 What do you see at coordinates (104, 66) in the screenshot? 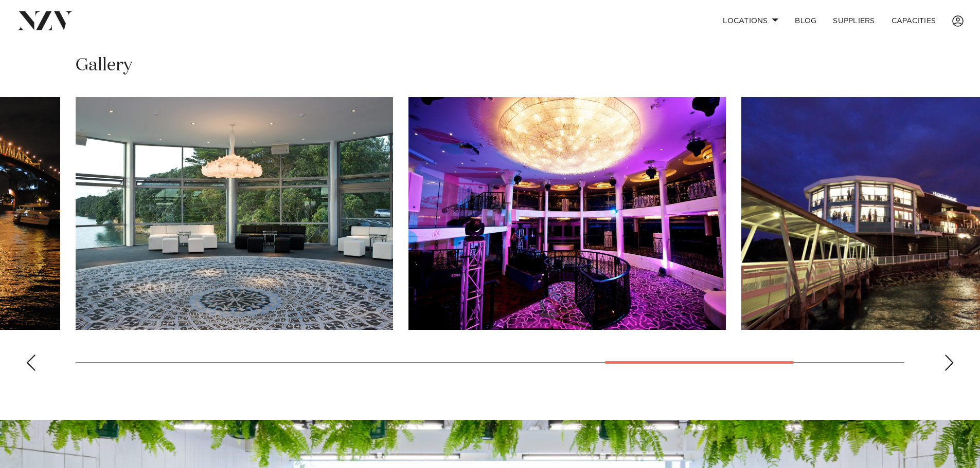
I see `h2: Gallery` at bounding box center [104, 66].